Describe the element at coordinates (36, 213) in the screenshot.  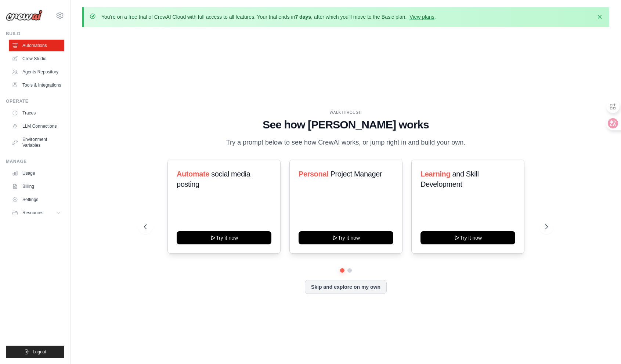
I see `button: Resources` at that location.